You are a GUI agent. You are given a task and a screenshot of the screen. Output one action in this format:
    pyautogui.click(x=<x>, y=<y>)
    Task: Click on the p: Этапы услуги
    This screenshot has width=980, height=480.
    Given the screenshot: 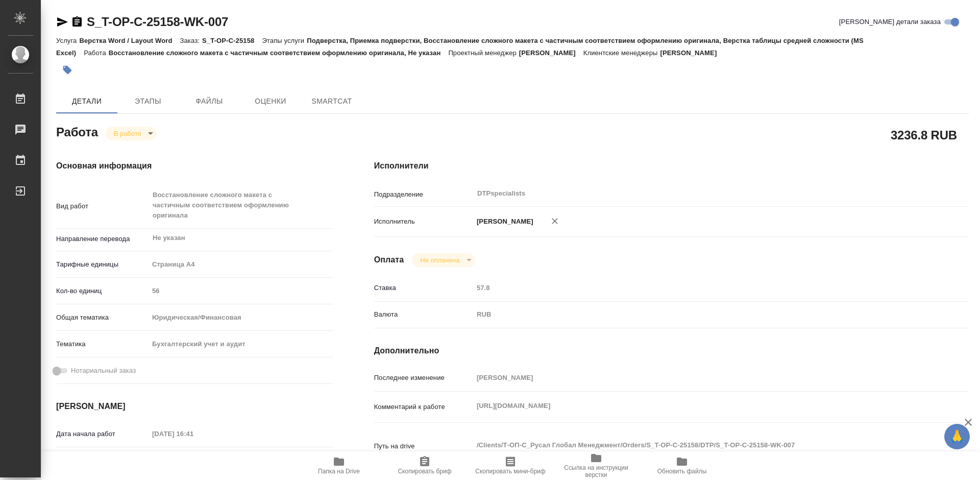 What is the action you would take?
    pyautogui.click(x=284, y=40)
    